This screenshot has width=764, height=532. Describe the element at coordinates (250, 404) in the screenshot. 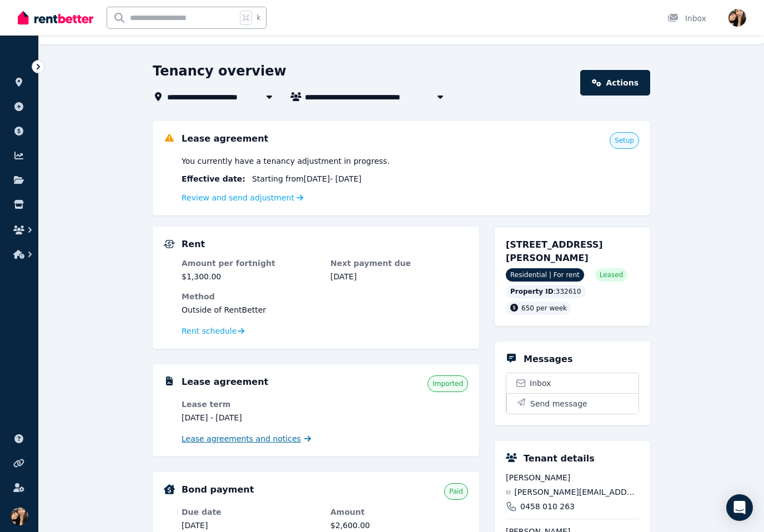

I see `dt: Lease term` at that location.